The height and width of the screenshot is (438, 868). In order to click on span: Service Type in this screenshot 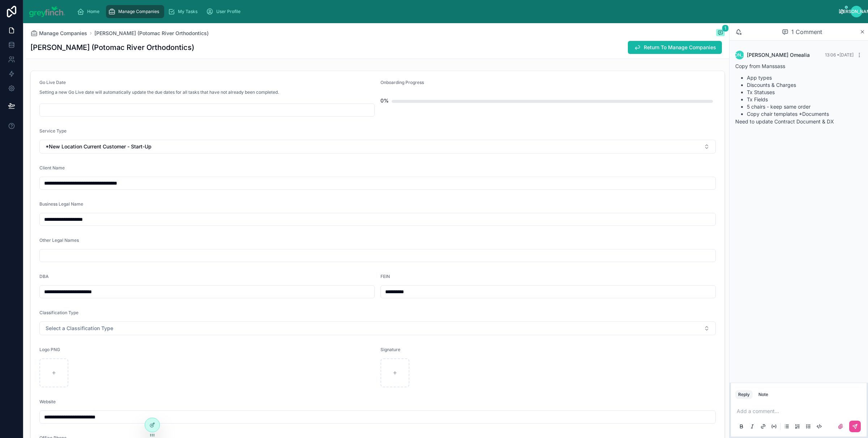, I will do `click(53, 131)`.